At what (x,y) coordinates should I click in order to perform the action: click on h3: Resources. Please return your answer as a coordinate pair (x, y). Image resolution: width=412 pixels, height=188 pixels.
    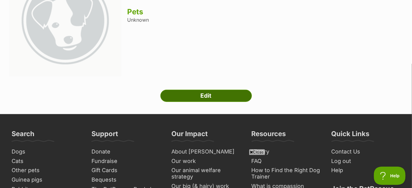
    Looking at the image, I should click on (268, 135).